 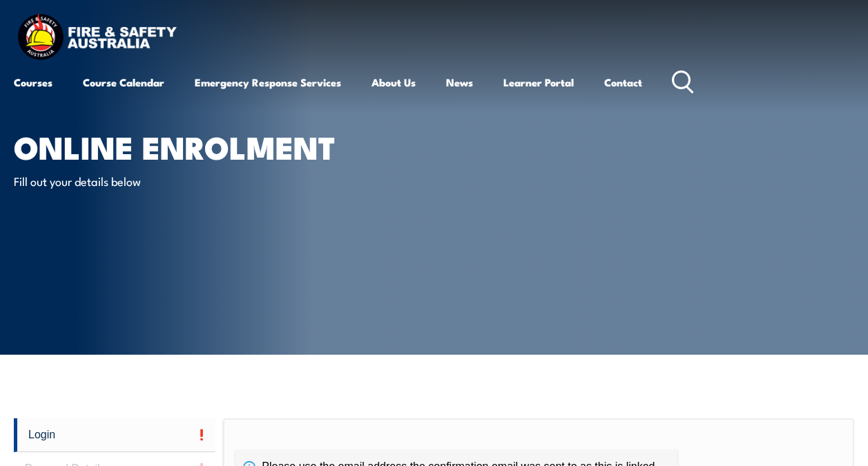 I want to click on p: Fill out your details below, so click(x=140, y=180).